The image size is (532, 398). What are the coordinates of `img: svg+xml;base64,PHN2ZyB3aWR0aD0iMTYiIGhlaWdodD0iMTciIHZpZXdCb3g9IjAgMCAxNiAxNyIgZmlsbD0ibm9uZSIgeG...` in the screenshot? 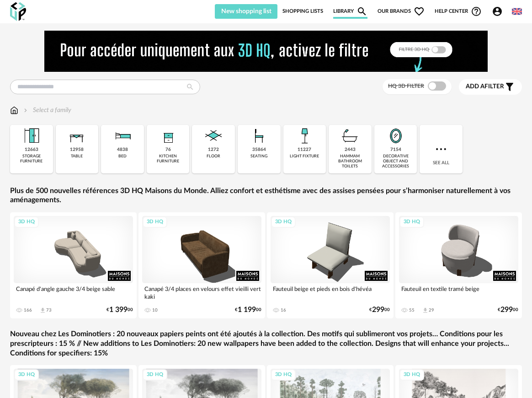 It's located at (14, 110).